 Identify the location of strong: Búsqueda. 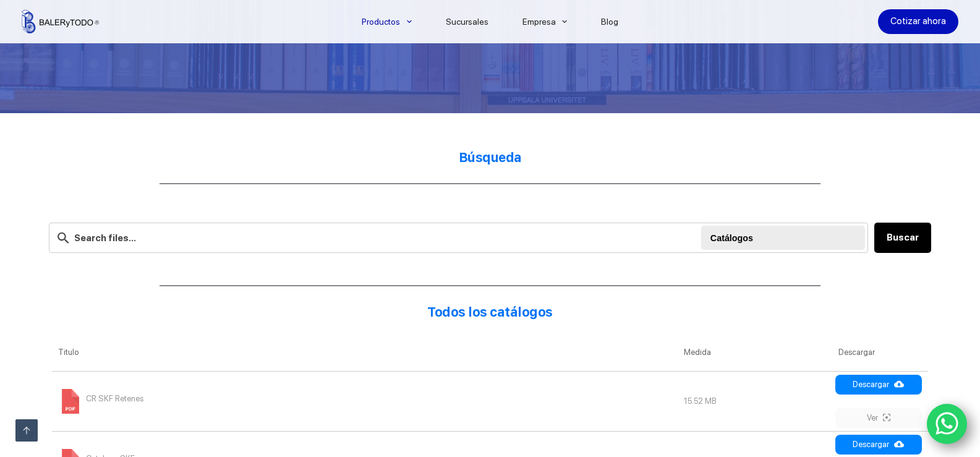
(490, 157).